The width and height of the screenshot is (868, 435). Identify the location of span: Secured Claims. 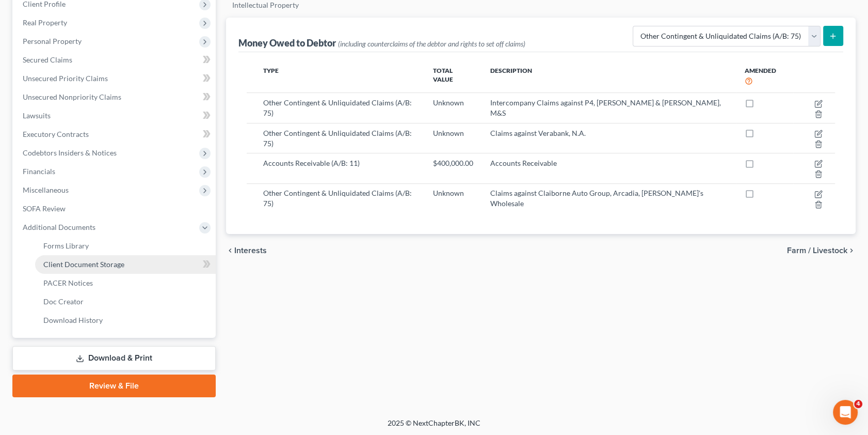
(48, 60).